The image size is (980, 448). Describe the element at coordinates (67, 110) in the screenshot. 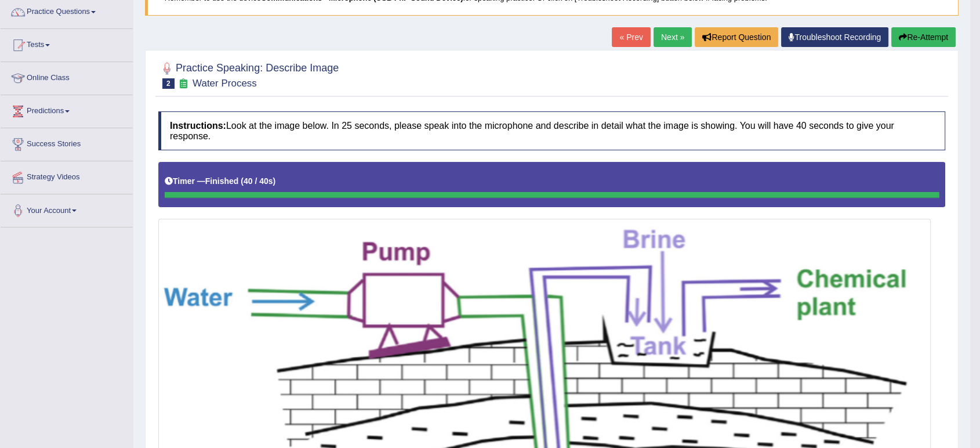

I see `a: Predictions` at that location.